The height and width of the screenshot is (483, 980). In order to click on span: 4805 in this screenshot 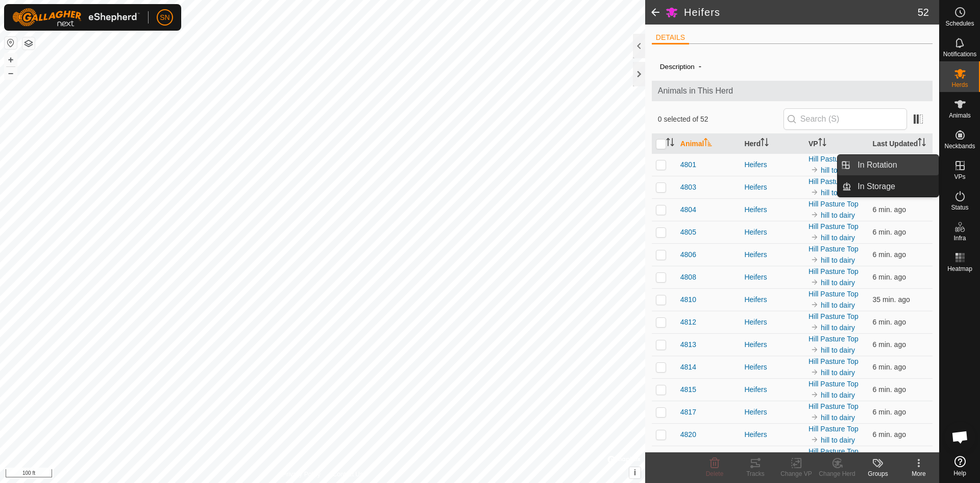, I will do `click(689, 232)`.